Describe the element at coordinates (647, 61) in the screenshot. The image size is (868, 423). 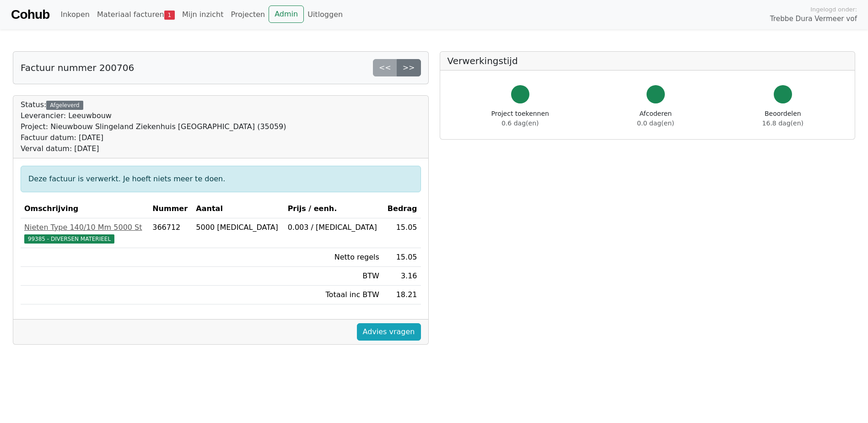
I see `h5: Verwerkingstijd` at that location.